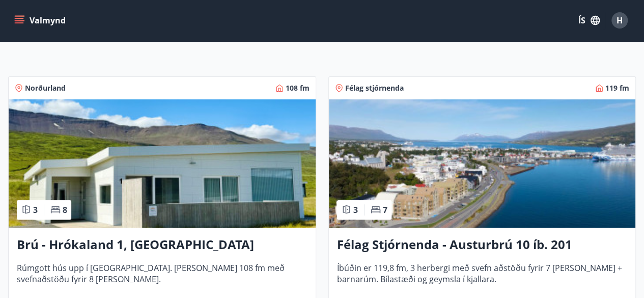 Image resolution: width=644 pixels, height=298 pixels. I want to click on span: H, so click(619, 21).